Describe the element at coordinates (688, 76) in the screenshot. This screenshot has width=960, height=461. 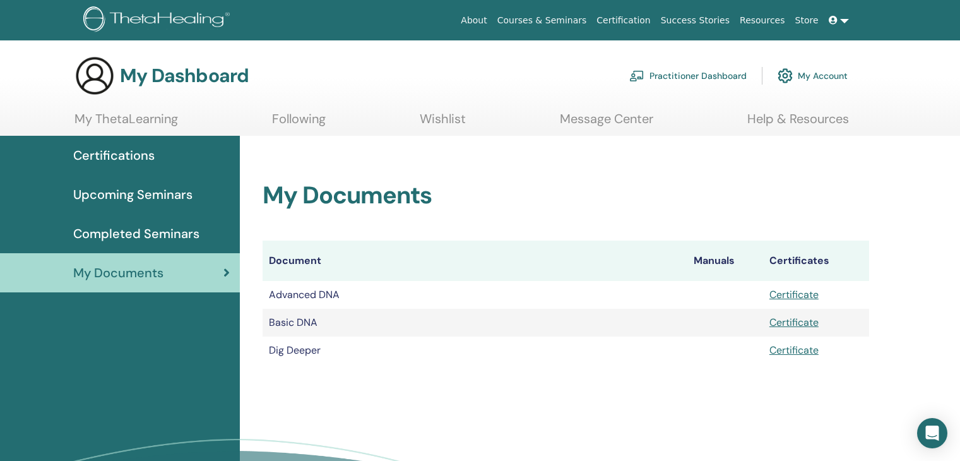
I see `a: Practitioner Dashboard` at that location.